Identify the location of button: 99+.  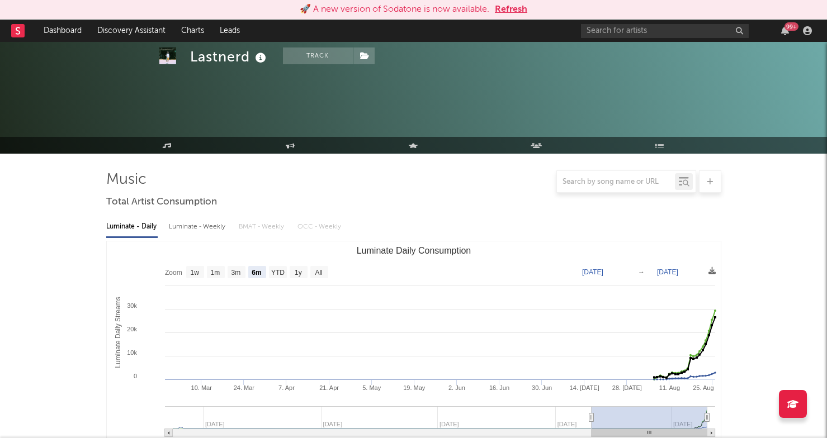
(785, 31).